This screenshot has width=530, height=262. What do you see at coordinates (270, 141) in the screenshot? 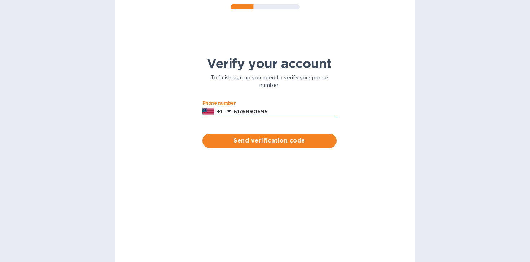
I see `span: Send verification code` at bounding box center [270, 141].